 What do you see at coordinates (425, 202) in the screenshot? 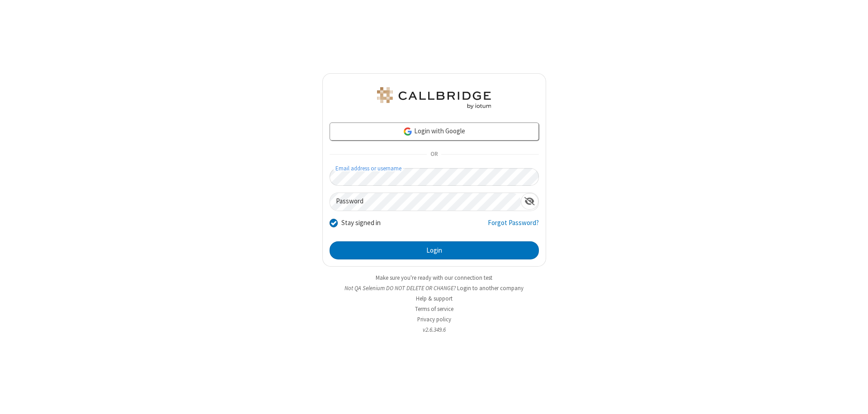
I see `input: Password` at bounding box center [425, 202].